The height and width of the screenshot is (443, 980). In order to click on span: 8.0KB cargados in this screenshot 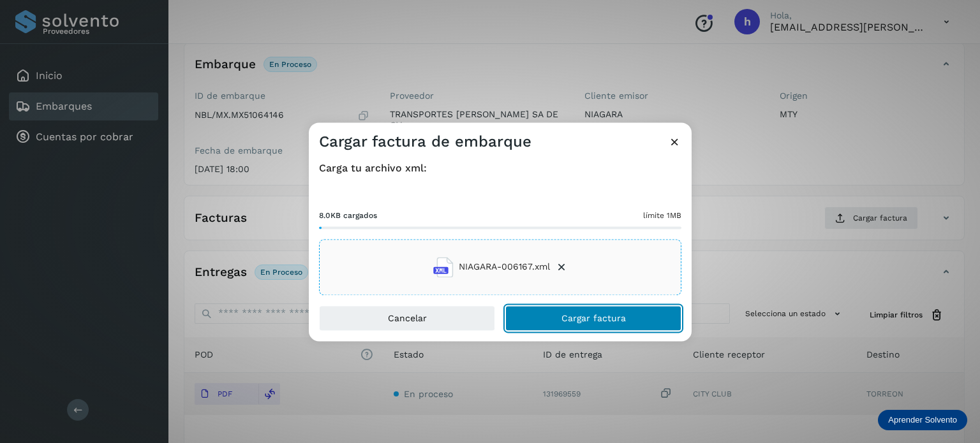, I will do `click(348, 216)`.